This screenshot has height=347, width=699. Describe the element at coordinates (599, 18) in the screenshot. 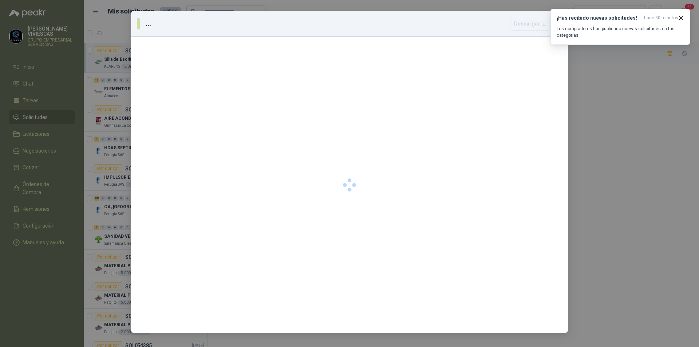

I see `h3: ¡Has recibido nuevas solicitudes!` at that location.